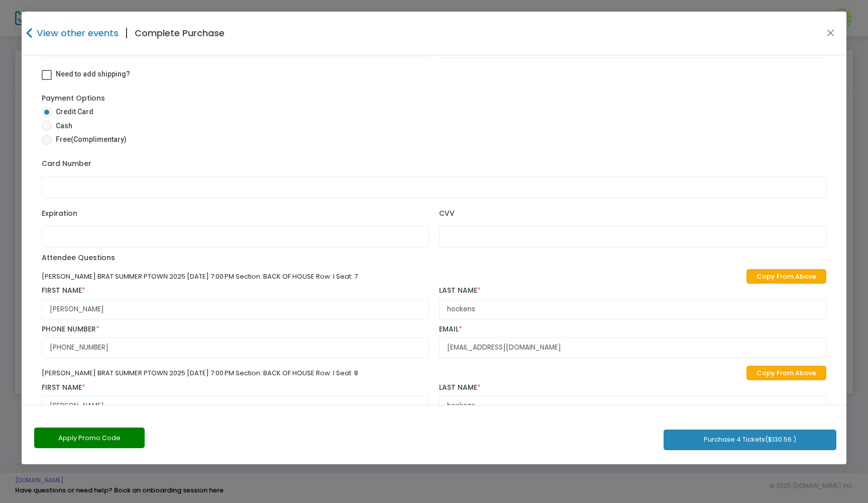  I want to click on h4: View other events, so click(76, 32).